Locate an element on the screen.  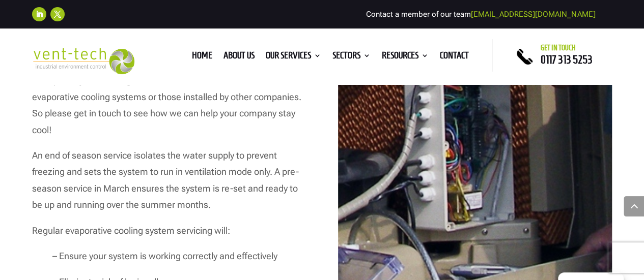
a: Resources is located at coordinates (405, 58).